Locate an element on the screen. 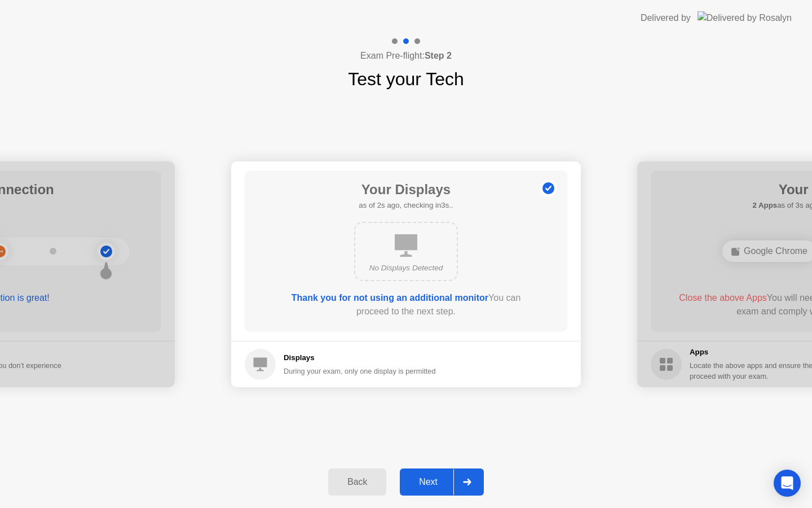 This screenshot has height=508, width=812. div: During your exam, only one display is permitted is located at coordinates (360, 371).